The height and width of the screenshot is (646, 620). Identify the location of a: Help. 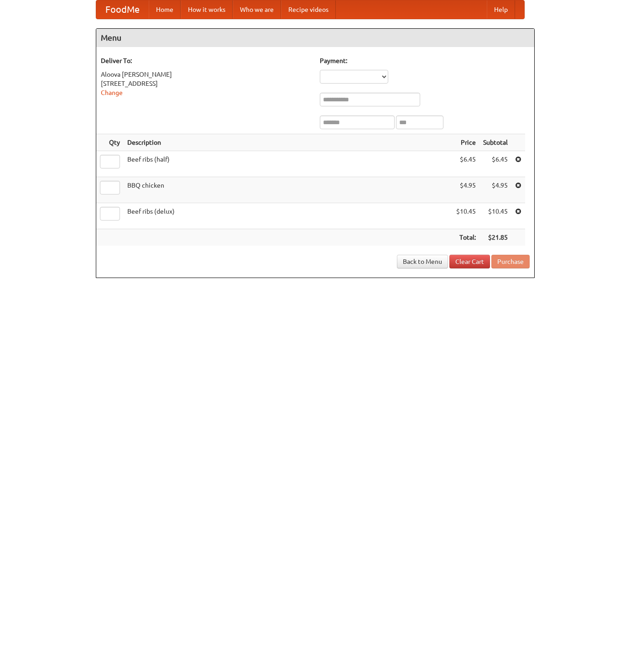
(501, 10).